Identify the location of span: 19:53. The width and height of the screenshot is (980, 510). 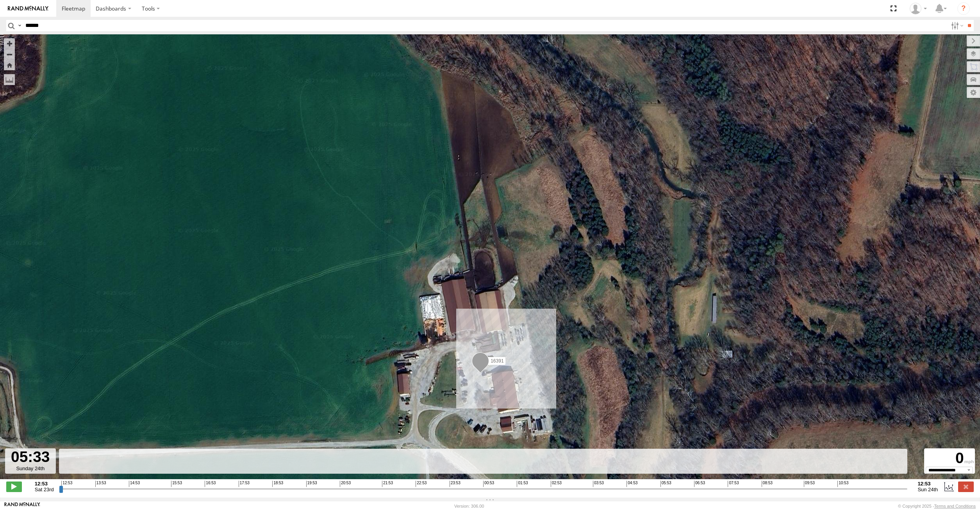
(311, 484).